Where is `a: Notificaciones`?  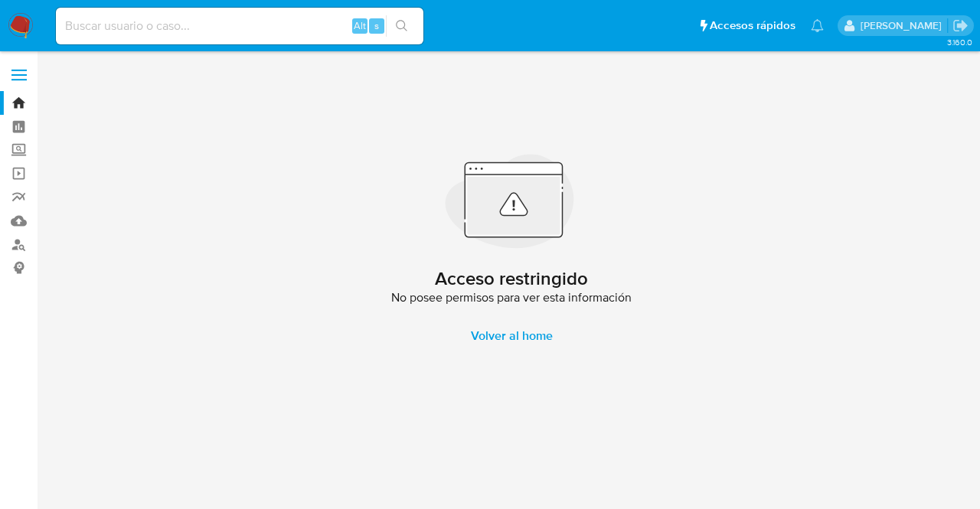 a: Notificaciones is located at coordinates (817, 25).